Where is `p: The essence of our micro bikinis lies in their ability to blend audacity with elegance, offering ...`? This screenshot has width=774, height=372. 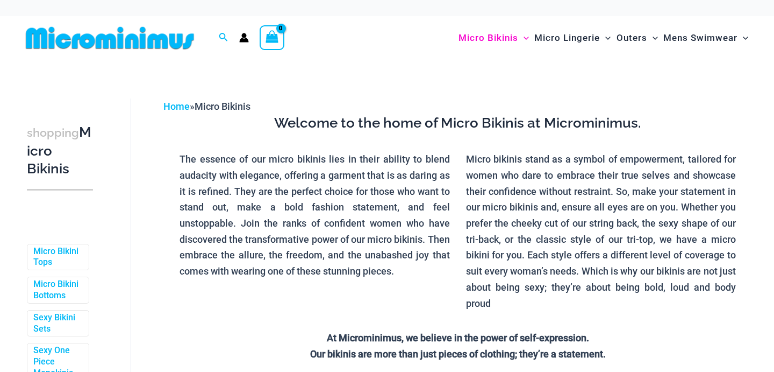
p: The essence of our micro bikinis lies in their ability to blend audacity with elegance, offering ... is located at coordinates (315, 215).